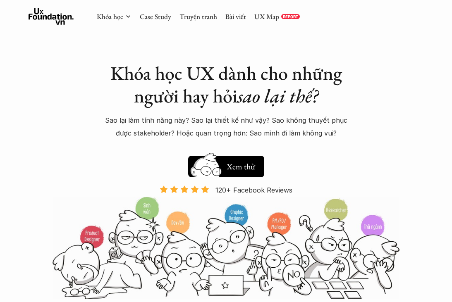 This screenshot has width=452, height=302. What do you see at coordinates (198, 17) in the screenshot?
I see `a: Truyện tranh` at bounding box center [198, 17].